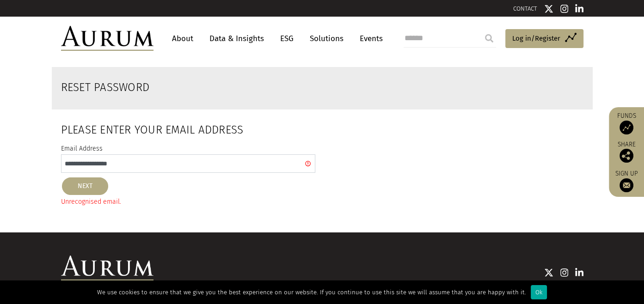  Describe the element at coordinates (82, 149) in the screenshot. I see `label: Email Address` at that location.